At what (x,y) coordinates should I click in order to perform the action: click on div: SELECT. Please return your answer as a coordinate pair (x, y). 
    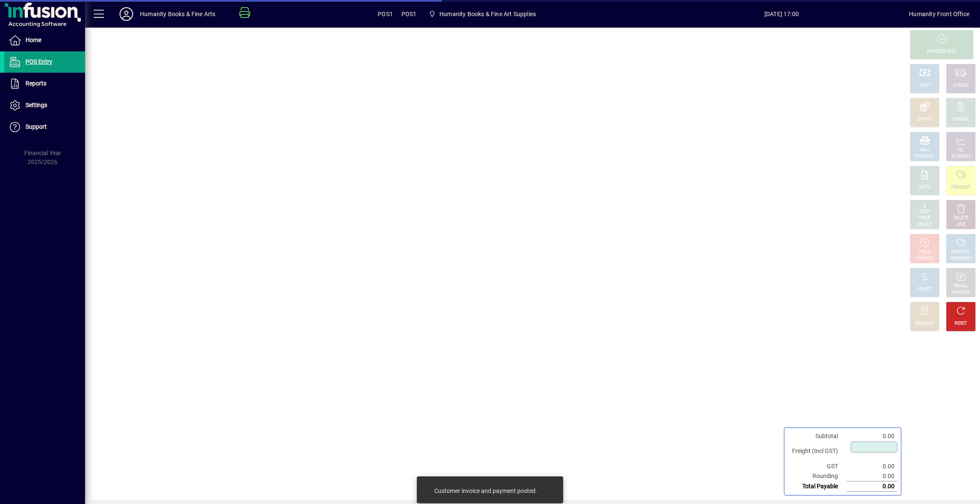
    Looking at the image, I should click on (924, 224).